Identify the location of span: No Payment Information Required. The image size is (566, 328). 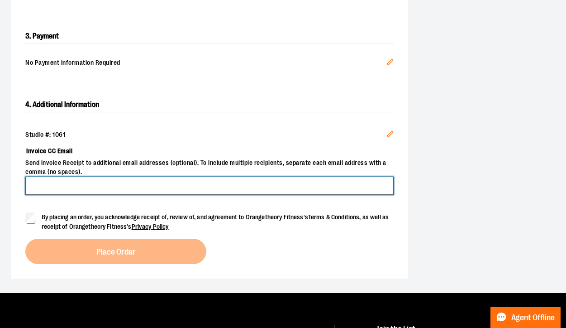
(206, 63).